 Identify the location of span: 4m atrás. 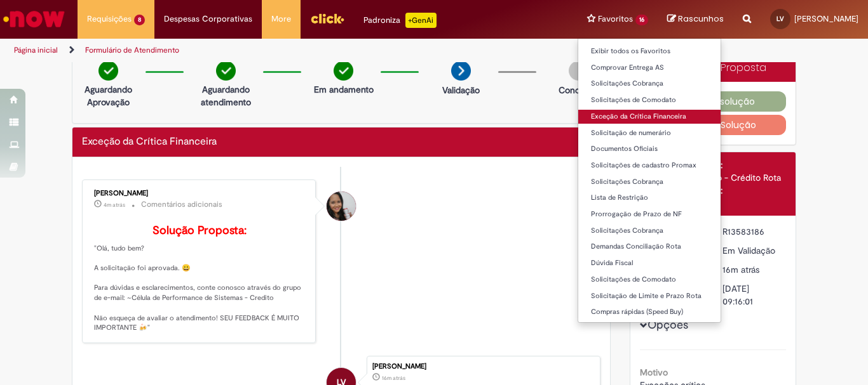
(114, 205).